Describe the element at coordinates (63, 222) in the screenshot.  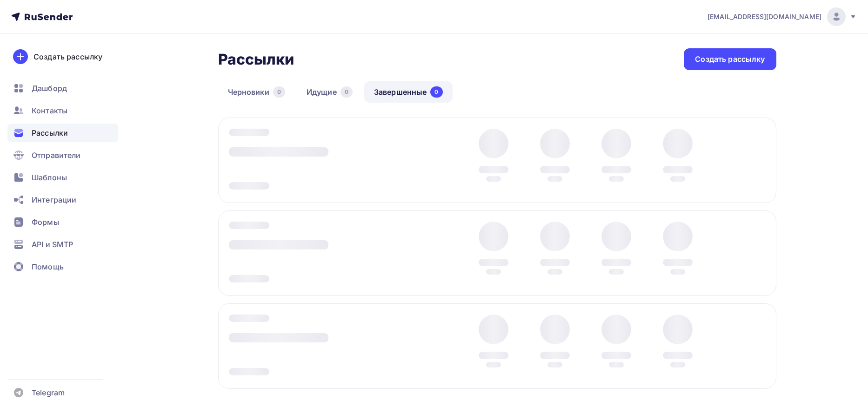
I see `a: Формы` at that location.